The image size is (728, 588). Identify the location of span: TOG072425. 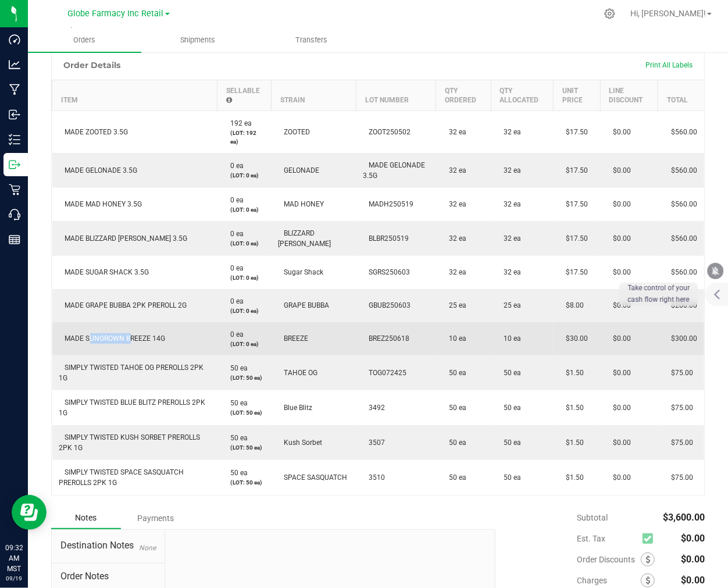
(384, 373).